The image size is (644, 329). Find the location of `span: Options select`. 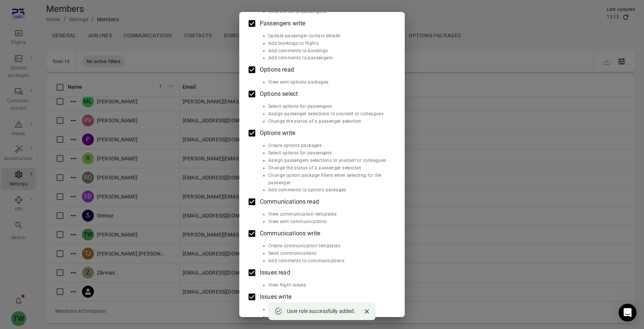

span: Options select is located at coordinates (279, 94).